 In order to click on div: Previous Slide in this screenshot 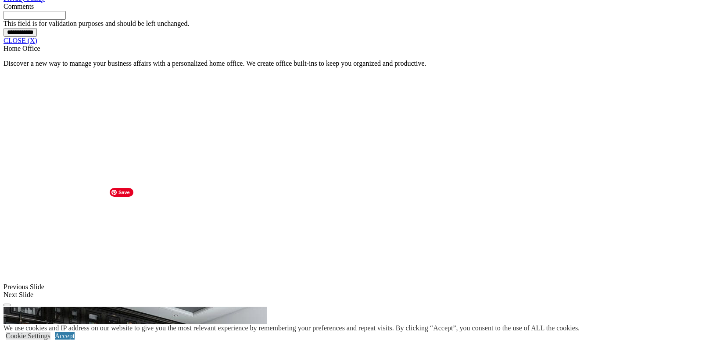, I will do `click(351, 287)`.